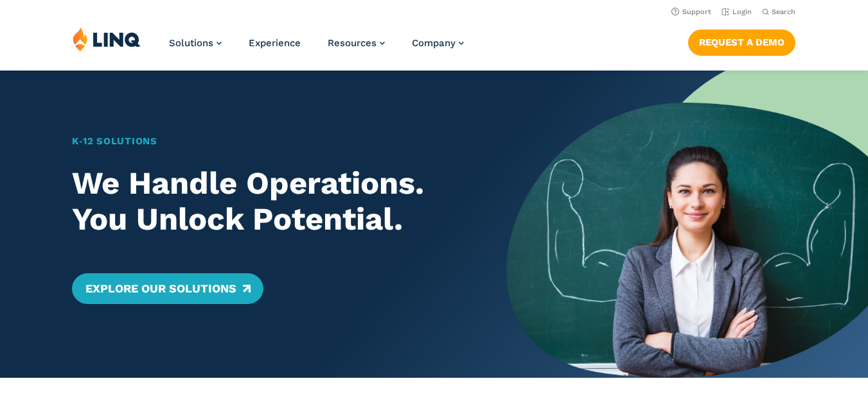 This screenshot has width=868, height=406. I want to click on button: Open Search Bar, so click(779, 11).